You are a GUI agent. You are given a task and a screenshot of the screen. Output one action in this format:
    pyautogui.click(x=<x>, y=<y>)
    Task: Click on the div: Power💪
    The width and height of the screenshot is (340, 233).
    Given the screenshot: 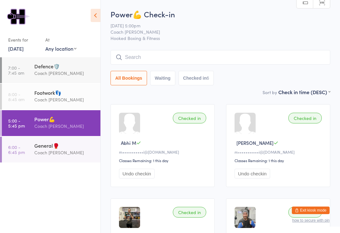 What is the action you would take?
    pyautogui.click(x=65, y=119)
    